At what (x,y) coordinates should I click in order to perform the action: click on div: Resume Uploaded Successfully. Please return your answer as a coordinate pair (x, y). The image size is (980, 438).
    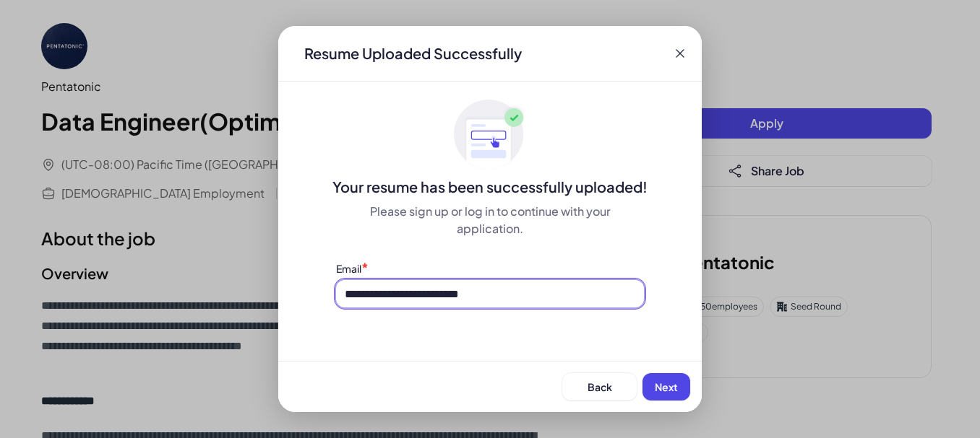
    Looking at the image, I should click on (413, 54).